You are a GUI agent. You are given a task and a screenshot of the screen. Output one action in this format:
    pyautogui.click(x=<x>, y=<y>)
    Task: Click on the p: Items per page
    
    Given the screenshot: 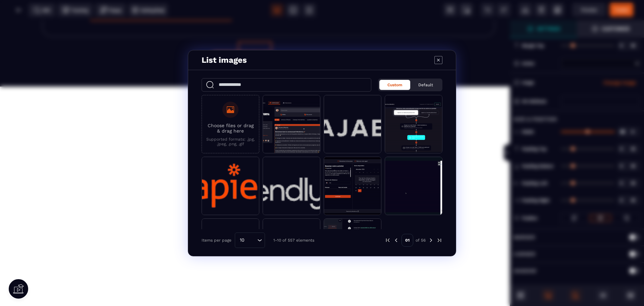 What is the action you would take?
    pyautogui.click(x=217, y=240)
    